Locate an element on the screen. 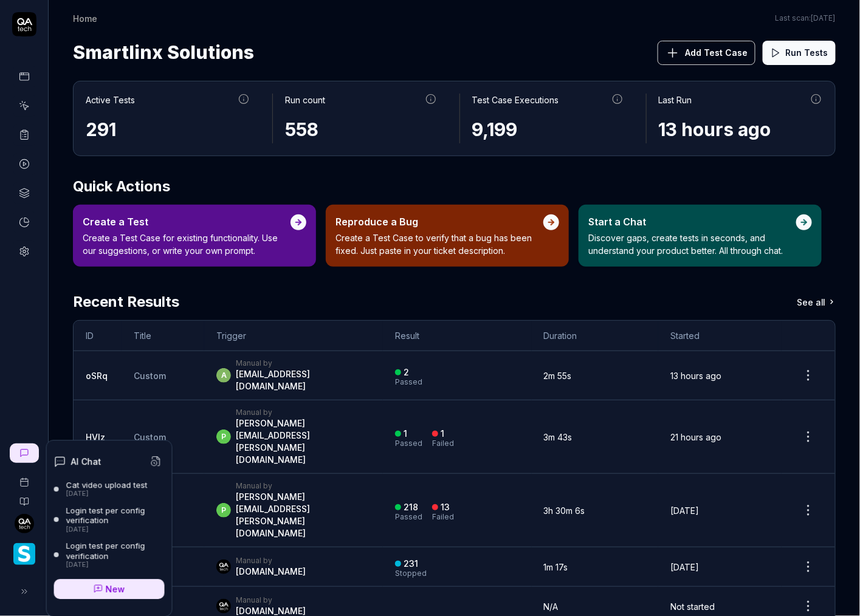 The height and width of the screenshot is (616, 860). div: 218 is located at coordinates (411, 507).